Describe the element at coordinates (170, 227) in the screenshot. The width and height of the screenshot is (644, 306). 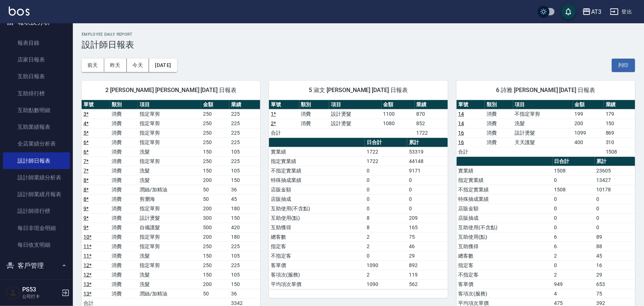
I see `td: 自備護髮` at that location.